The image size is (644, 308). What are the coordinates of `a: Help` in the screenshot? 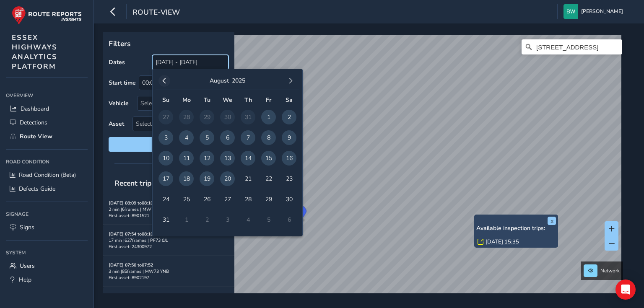 It's located at (47, 280).